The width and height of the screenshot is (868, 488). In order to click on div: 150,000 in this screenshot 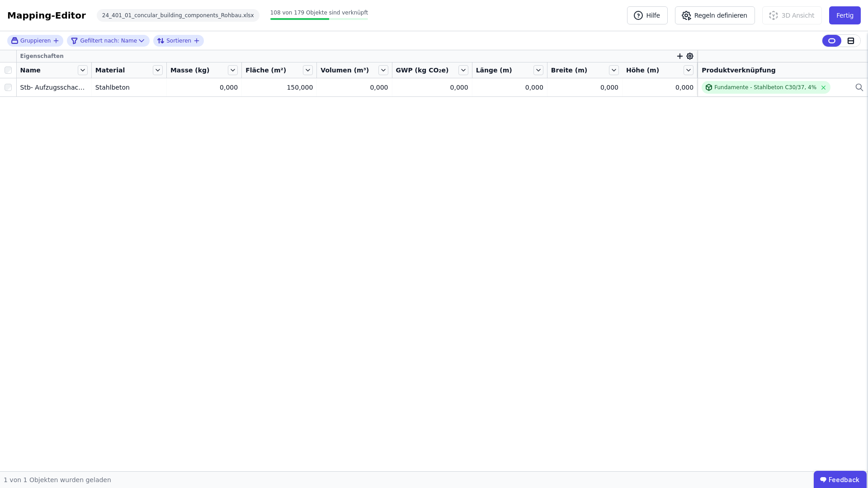, I will do `click(279, 87)`.